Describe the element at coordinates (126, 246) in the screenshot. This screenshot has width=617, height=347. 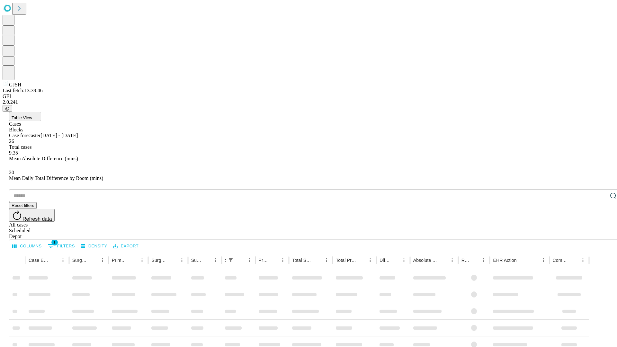
I see `button: Export` at that location.